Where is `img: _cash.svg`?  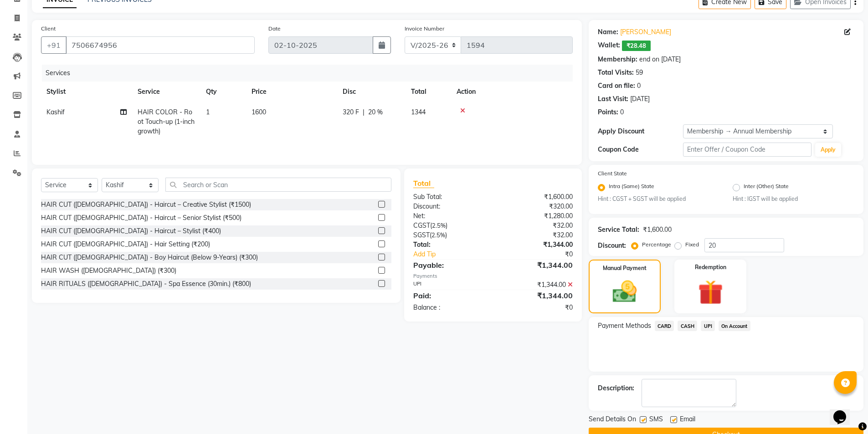 img: _cash.svg is located at coordinates (625, 292).